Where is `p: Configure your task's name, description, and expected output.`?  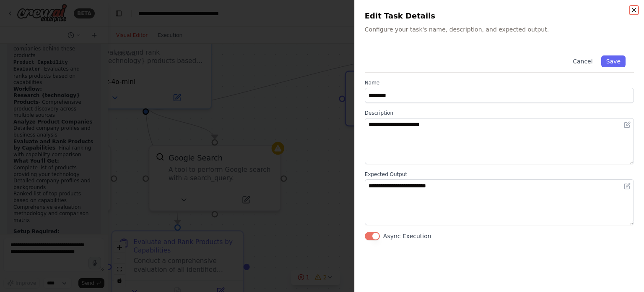
p: Configure your task's name, description, and expected output. is located at coordinates (499, 29).